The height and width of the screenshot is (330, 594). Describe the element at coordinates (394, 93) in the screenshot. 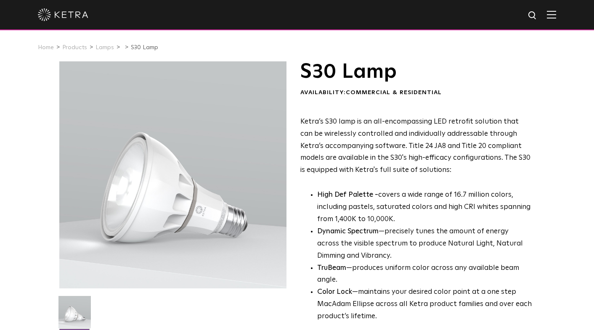

I see `span: Commercial & Residential` at that location.